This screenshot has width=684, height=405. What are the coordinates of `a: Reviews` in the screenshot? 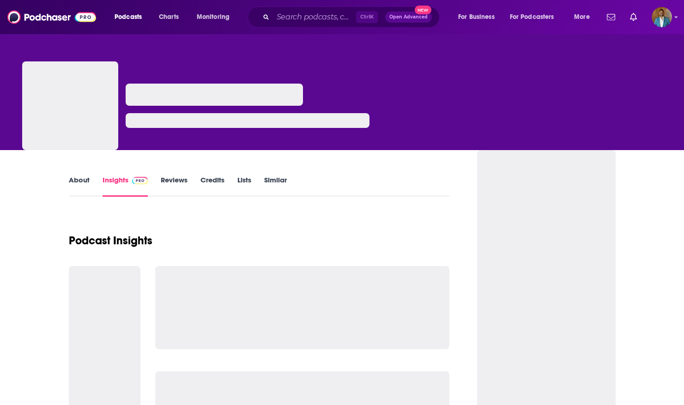 It's located at (174, 186).